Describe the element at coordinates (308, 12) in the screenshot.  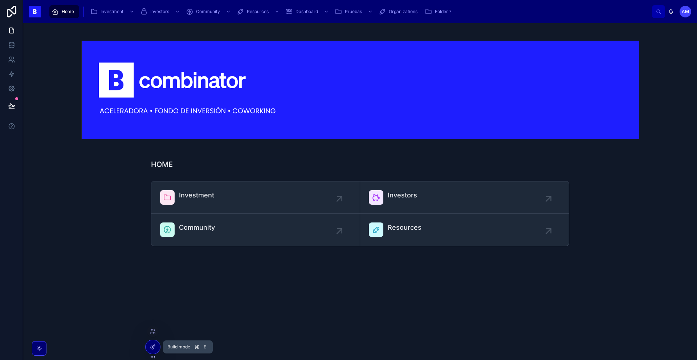
I see `a: Dashboard` at that location.